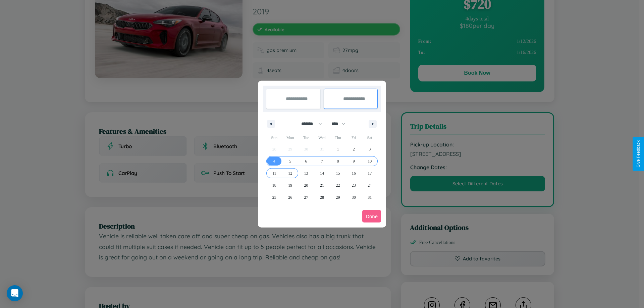  Describe the element at coordinates (322, 197) in the screenshot. I see `button: 28` at that location.